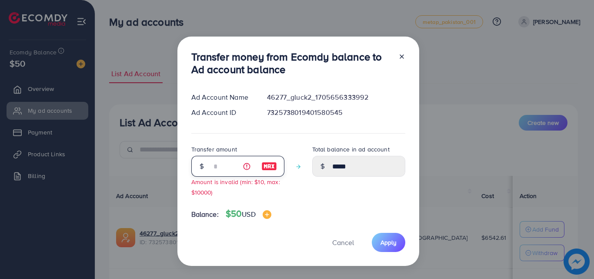 The height and width of the screenshot is (279, 594). I want to click on span: USD, so click(248, 214).